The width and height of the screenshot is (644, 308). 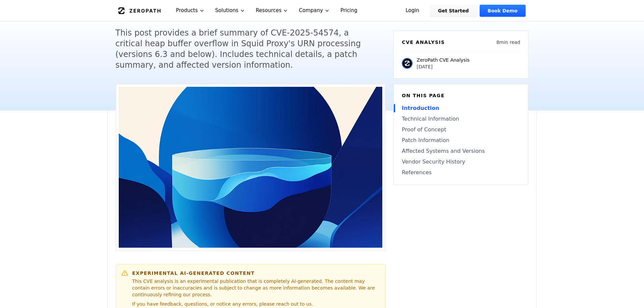 I want to click on p: 8 min read, so click(x=508, y=42).